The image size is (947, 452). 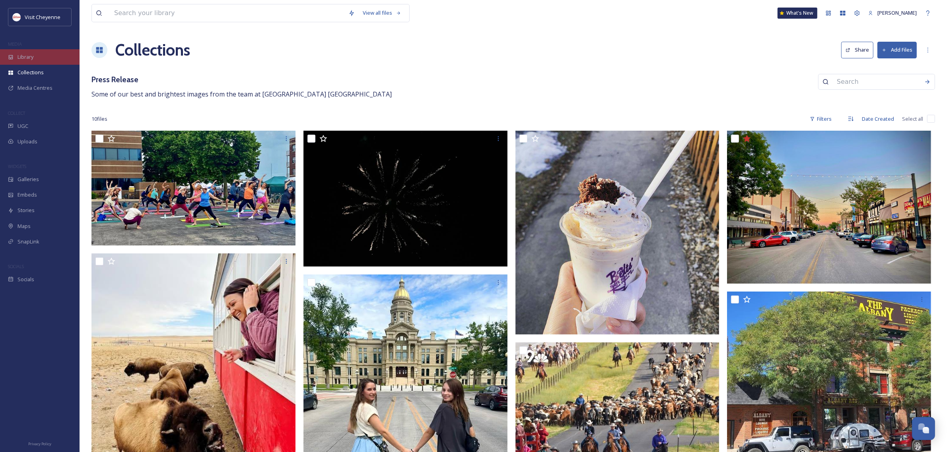 What do you see at coordinates (15, 44) in the screenshot?
I see `span: MEDIA` at bounding box center [15, 44].